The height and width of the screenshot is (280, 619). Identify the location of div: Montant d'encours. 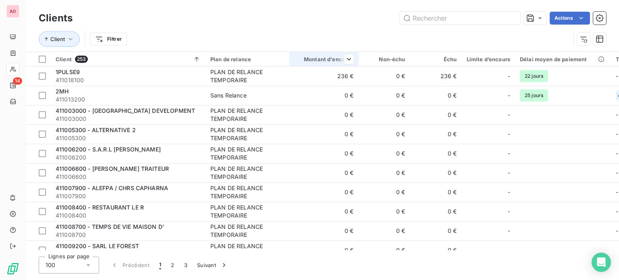
(324, 59).